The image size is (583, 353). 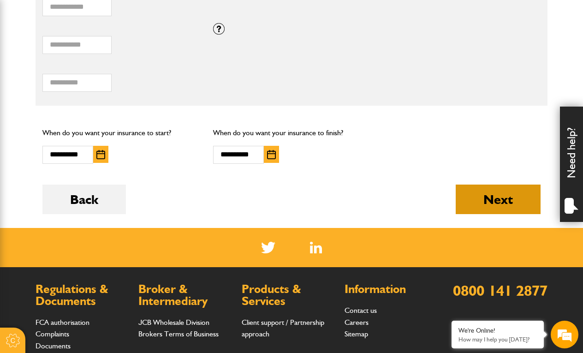 I want to click on h2: Information, so click(x=391, y=289).